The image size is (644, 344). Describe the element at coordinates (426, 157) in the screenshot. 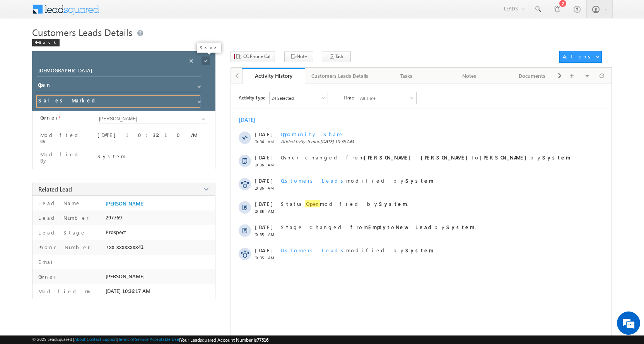

I see `span: Owner changed from to by .` at that location.